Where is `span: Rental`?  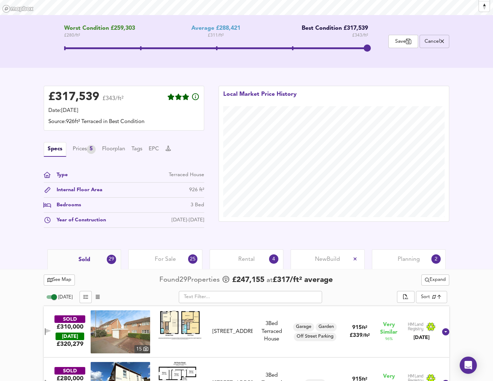
span: Rental is located at coordinates (247, 259).